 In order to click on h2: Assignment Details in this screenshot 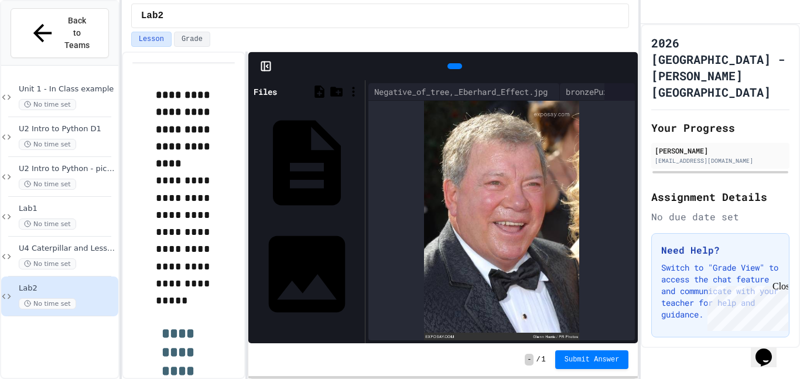, I will do `click(721, 197)`.